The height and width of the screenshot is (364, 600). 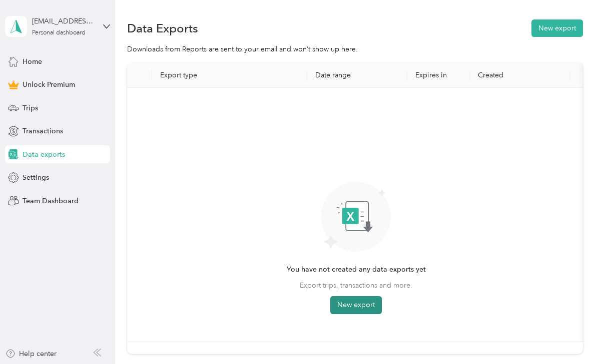 I want to click on div: Personal dashboard, so click(x=59, y=33).